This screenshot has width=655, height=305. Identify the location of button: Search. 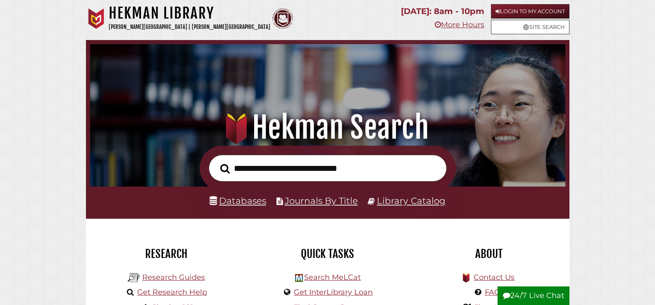
(225, 169).